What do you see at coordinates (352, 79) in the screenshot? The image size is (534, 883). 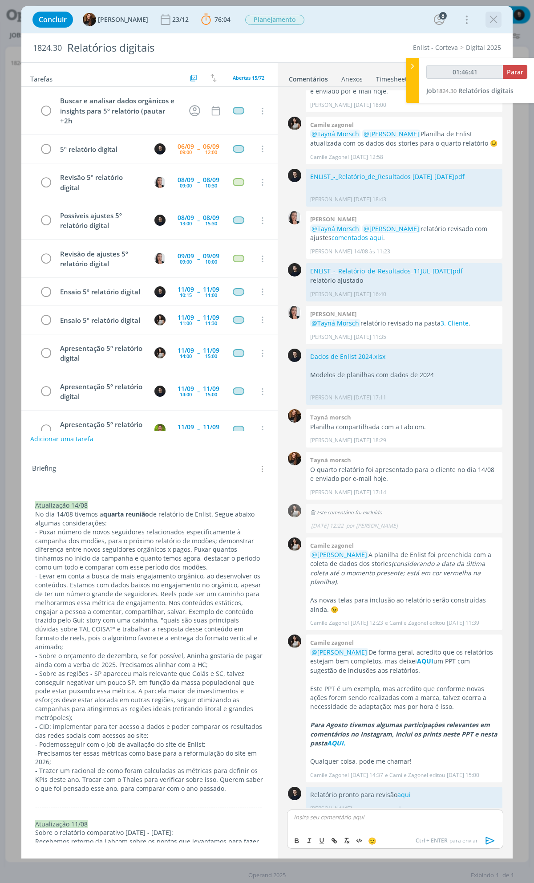 I see `div: Anexos` at bounding box center [352, 79].